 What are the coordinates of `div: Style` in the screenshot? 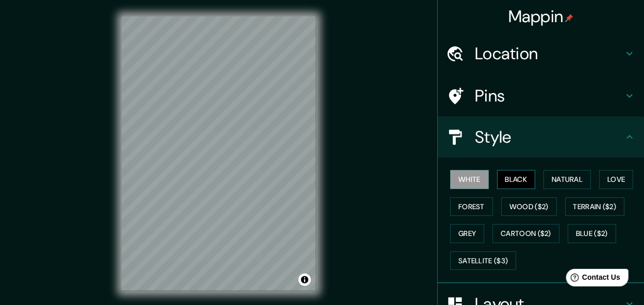 It's located at (541, 137).